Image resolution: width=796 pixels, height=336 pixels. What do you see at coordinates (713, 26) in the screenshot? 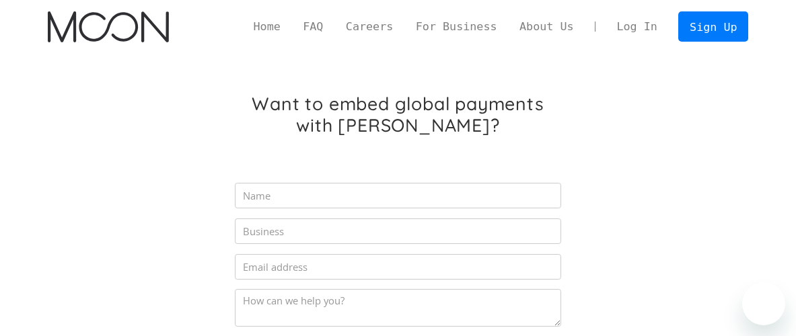
I see `a: Sign Up` at bounding box center [713, 26].